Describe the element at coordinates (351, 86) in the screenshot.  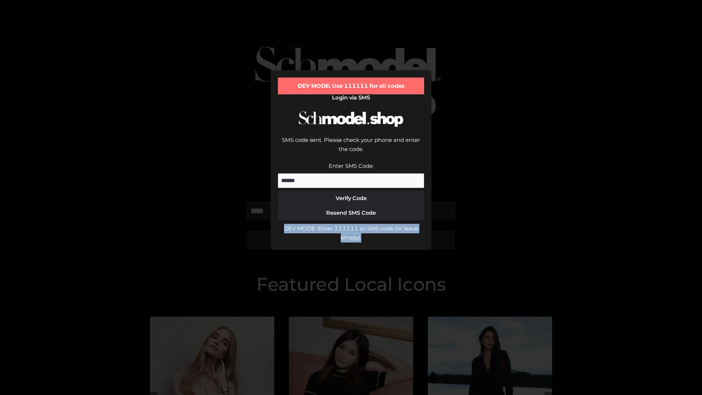
I see `div: DEV MODE: Use 111111 for all codes` at that location.